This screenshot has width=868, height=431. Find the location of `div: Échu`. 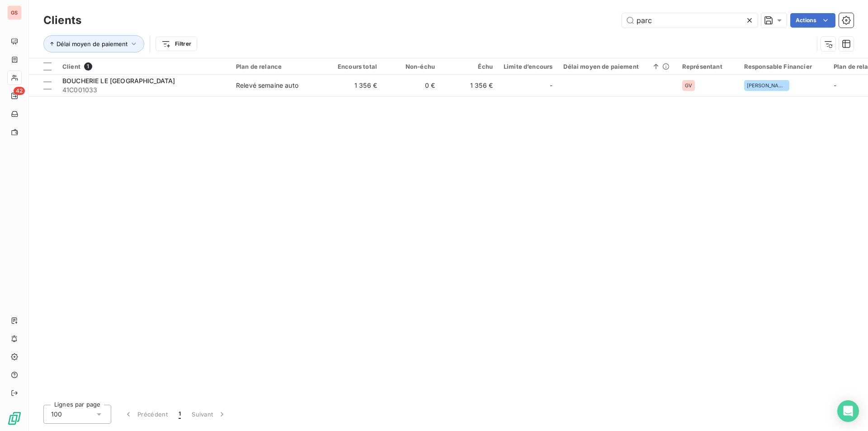

div: Échu is located at coordinates (469, 67).